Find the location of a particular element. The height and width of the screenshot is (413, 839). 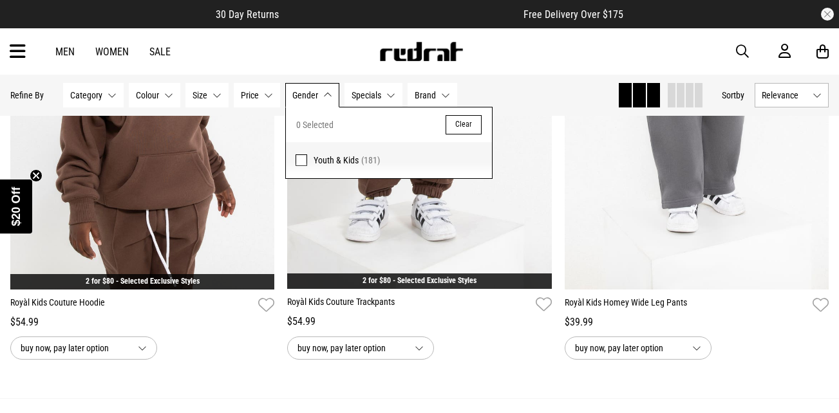

button: Price is located at coordinates (257, 95).